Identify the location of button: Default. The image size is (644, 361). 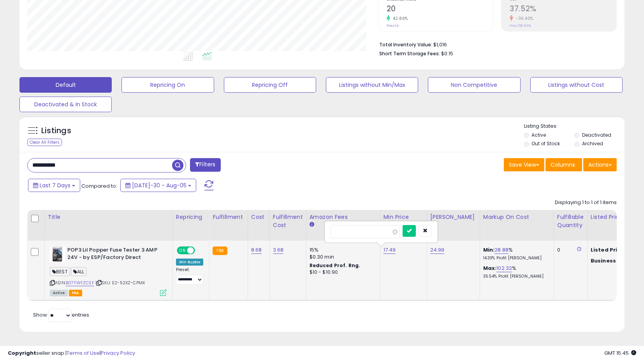
(66, 85).